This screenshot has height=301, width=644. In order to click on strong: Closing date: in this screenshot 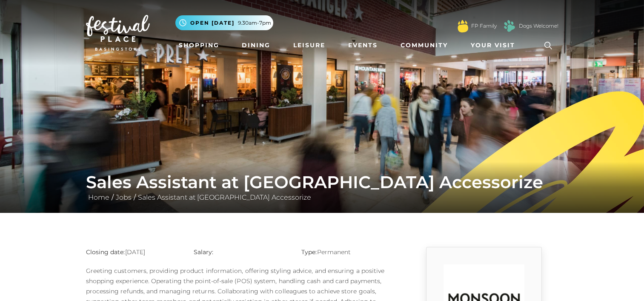, I will do `click(106, 252)`.